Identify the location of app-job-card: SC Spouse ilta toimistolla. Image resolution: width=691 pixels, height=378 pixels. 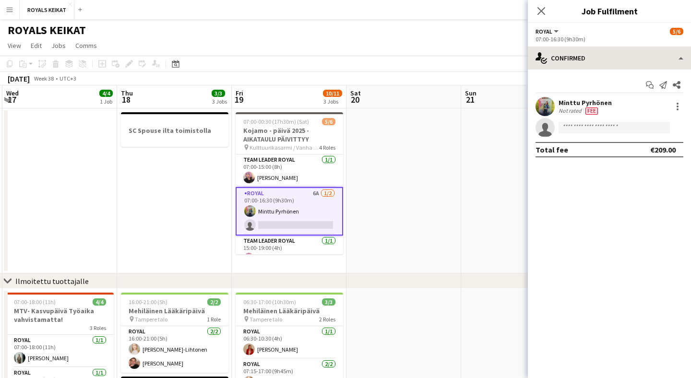
(175, 129).